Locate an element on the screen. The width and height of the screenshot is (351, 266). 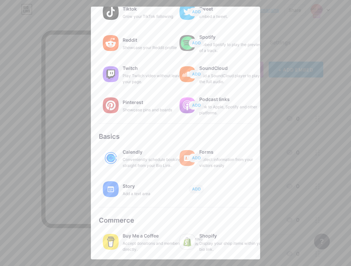
div: Accept donations and memberships directly. is located at coordinates (156, 246).